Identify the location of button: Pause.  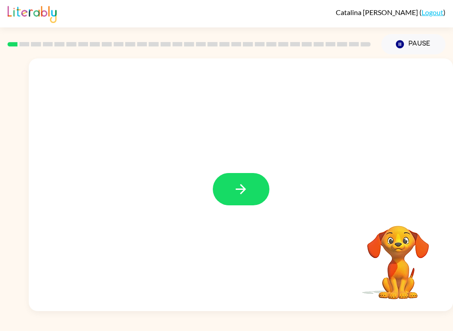
(413, 44).